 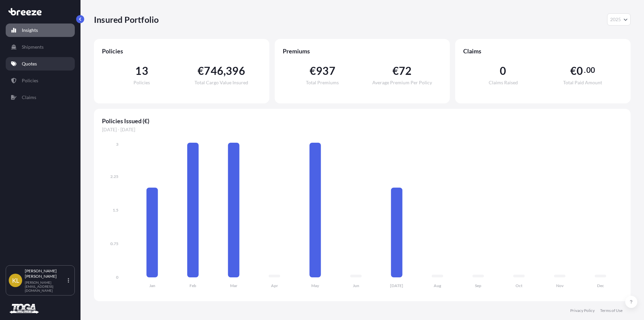 What do you see at coordinates (117, 144) in the screenshot?
I see `tspan: 3` at bounding box center [117, 144].